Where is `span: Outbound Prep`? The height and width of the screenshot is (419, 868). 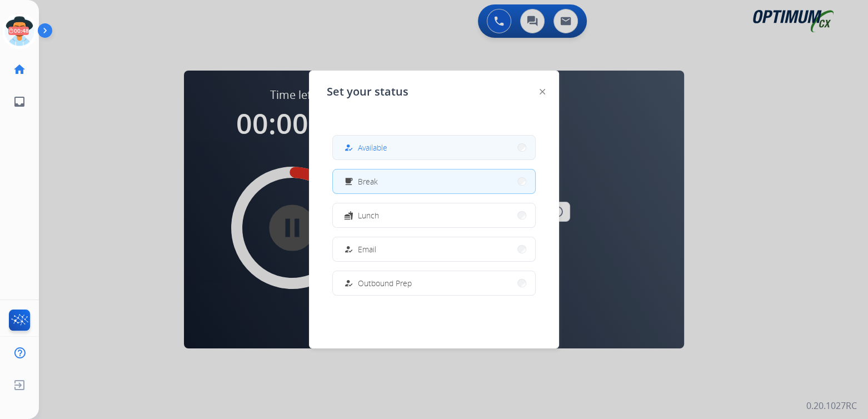
span: Outbound Prep is located at coordinates (385, 283).